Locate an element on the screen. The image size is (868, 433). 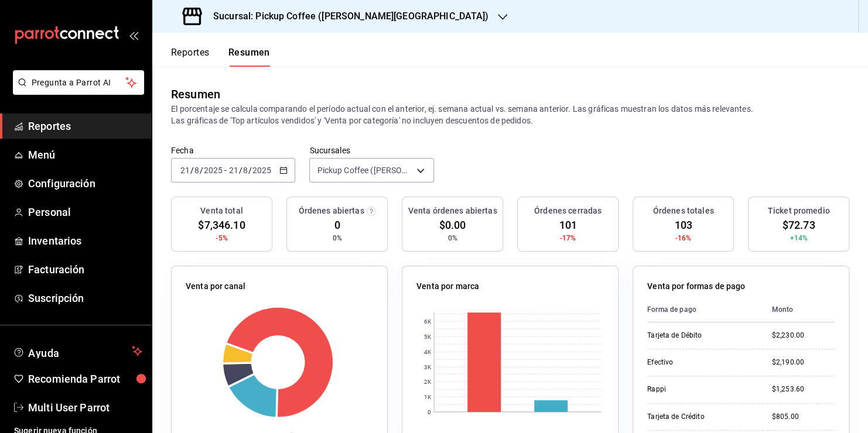
div: Tarjeta de Débito is located at coordinates (700, 335).